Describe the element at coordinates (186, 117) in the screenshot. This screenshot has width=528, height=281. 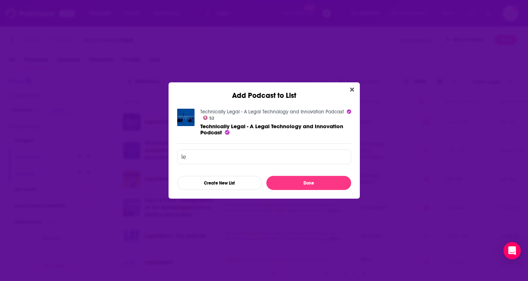
I see `img: Technically Legal - A Legal Technology and Innovation Podcast` at that location.